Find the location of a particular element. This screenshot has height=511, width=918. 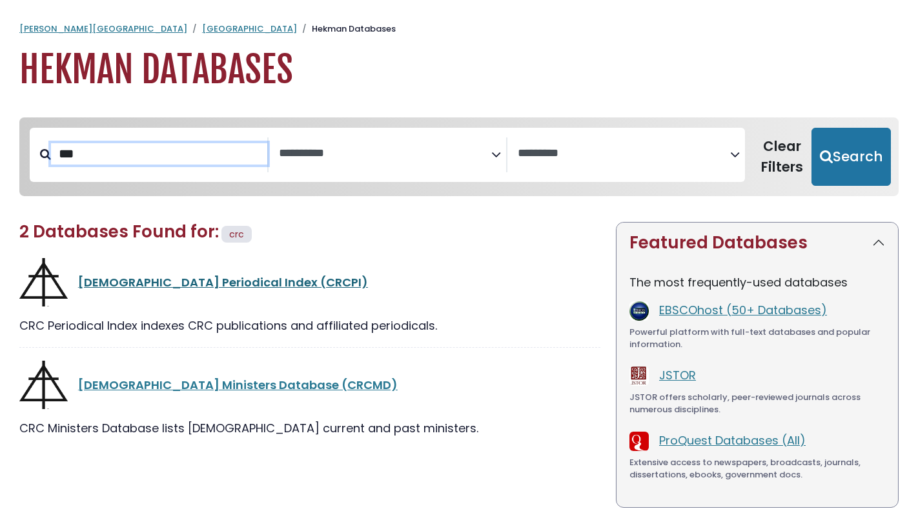

button: Featured Databases is located at coordinates (757, 243).